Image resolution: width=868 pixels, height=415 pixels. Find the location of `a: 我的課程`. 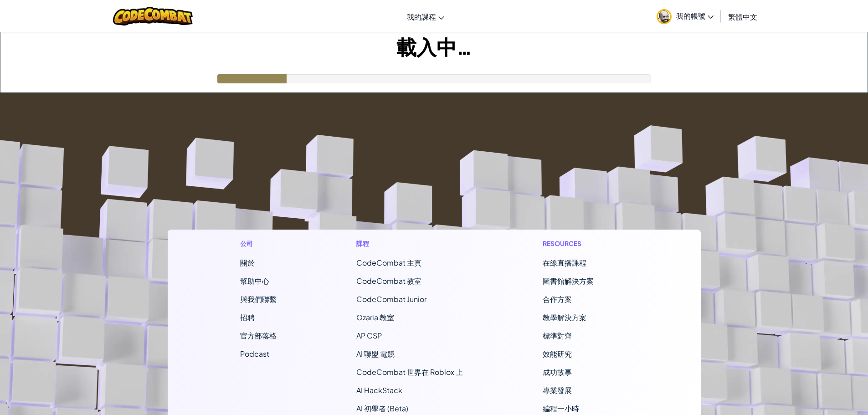

a: 我的課程 is located at coordinates (426, 16).